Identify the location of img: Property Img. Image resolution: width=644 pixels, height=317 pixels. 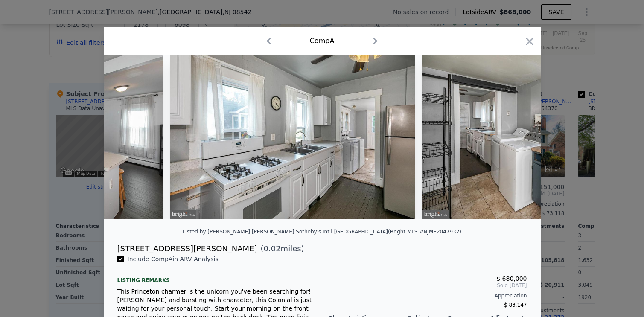
(293, 137).